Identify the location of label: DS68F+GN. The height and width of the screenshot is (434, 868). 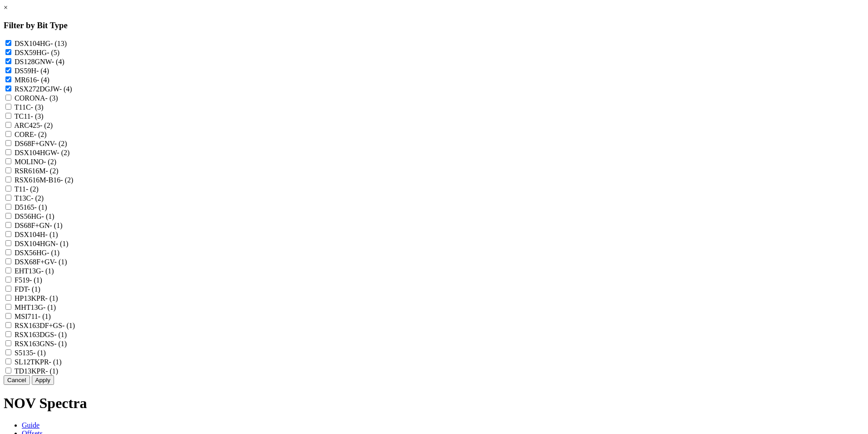
(38, 225).